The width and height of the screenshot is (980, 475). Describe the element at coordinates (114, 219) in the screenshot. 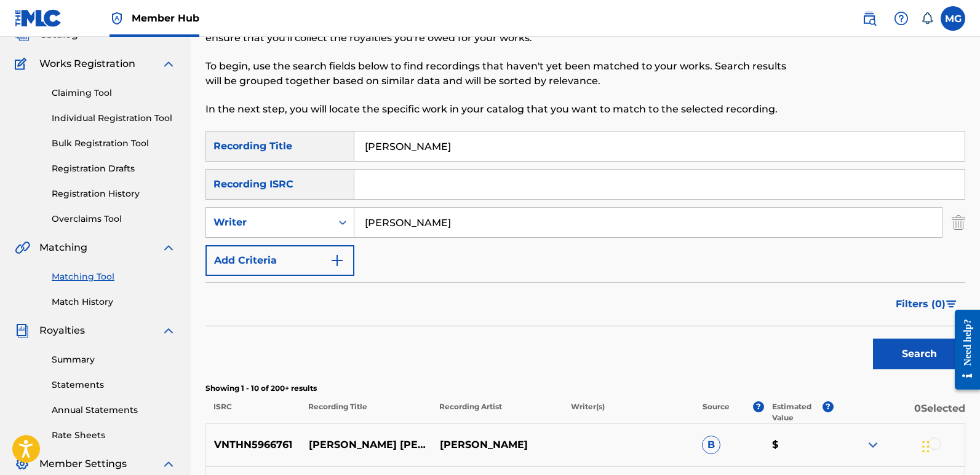

I see `a: Overclaims Tool` at that location.